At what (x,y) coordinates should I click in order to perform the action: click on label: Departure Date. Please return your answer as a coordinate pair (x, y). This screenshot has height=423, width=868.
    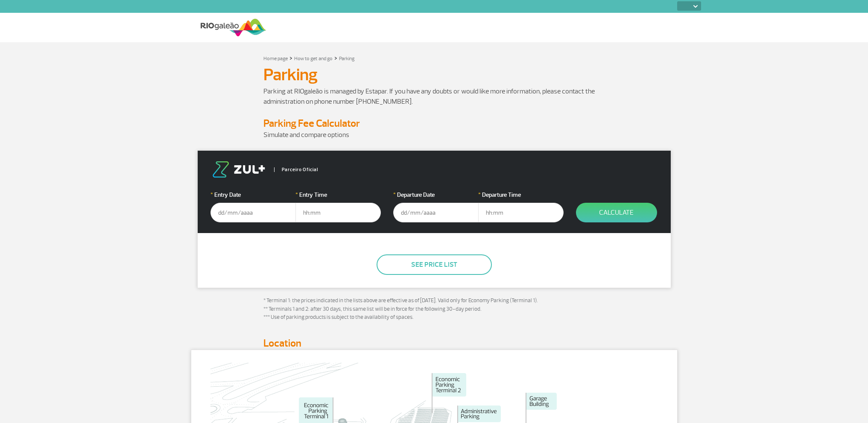
    Looking at the image, I should click on (436, 194).